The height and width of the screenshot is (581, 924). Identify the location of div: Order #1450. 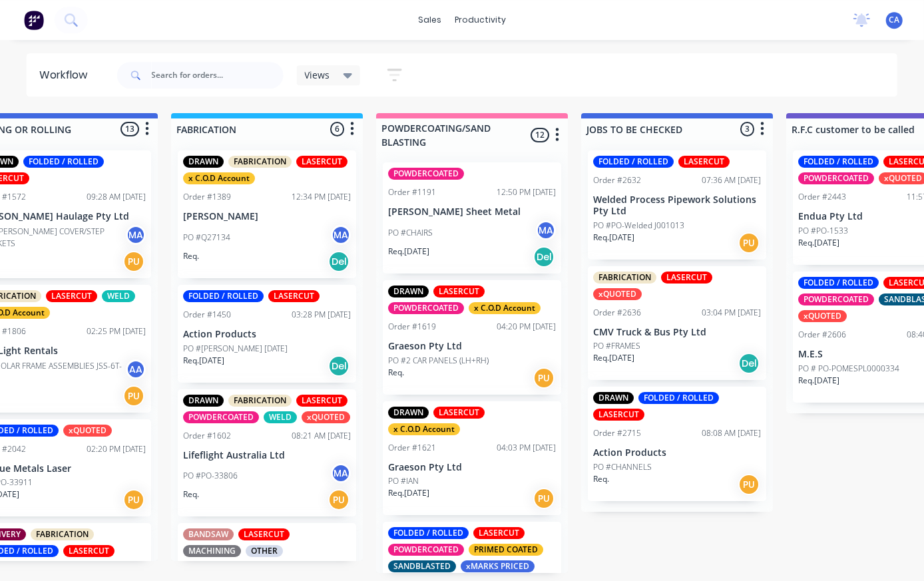
(207, 314).